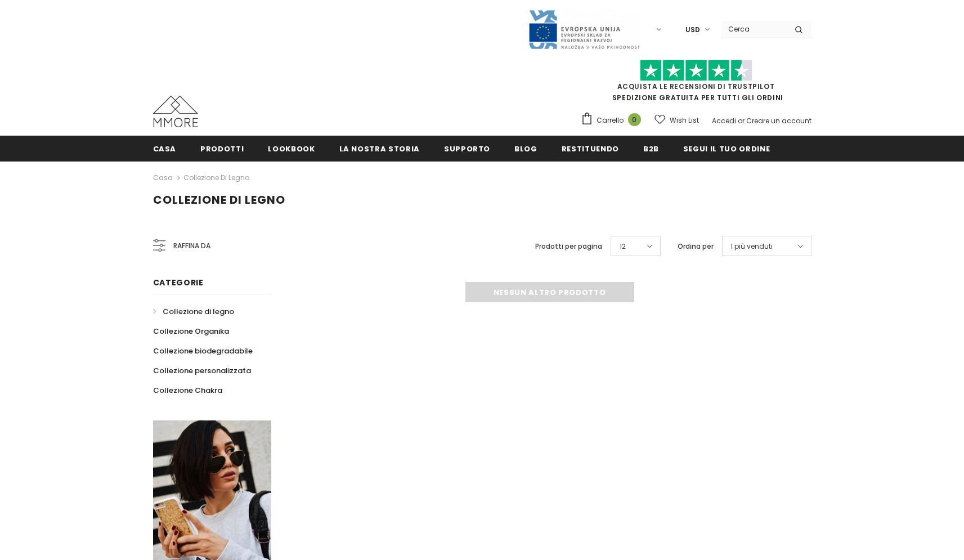 The height and width of the screenshot is (560, 964). What do you see at coordinates (468, 148) in the screenshot?
I see `span: supporto` at bounding box center [468, 148].